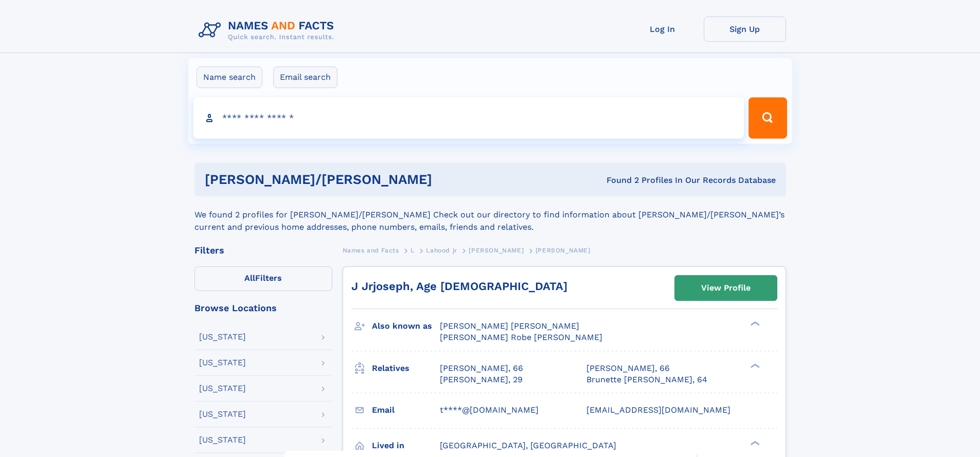 This screenshot has height=457, width=980. Describe the element at coordinates (250, 277) in the screenshot. I see `span: All` at that location.